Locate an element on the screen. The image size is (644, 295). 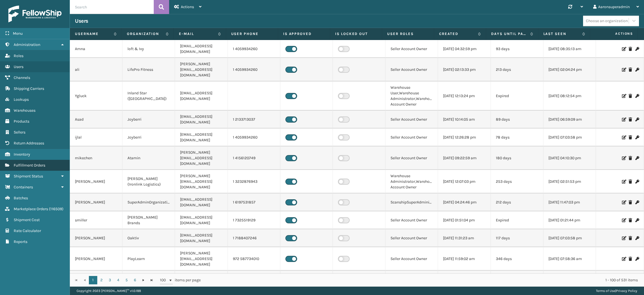
td: Amna is located at coordinates (96, 49).